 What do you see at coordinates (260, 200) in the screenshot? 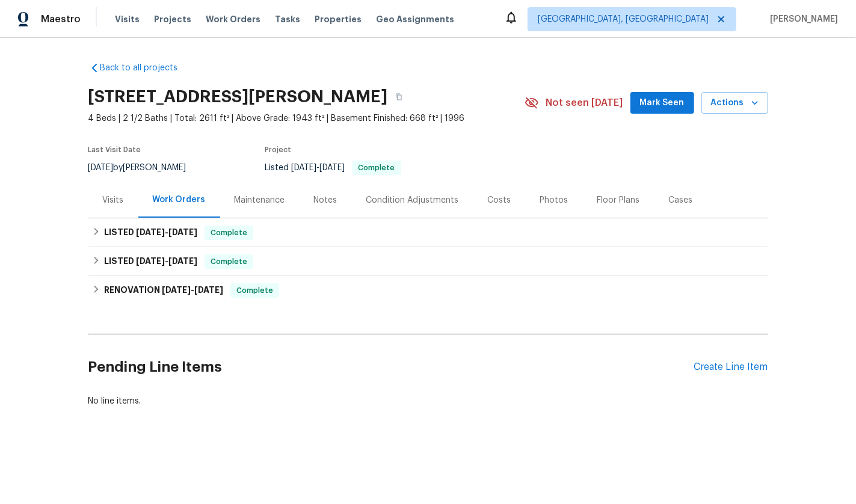
I see `div: Maintenance` at bounding box center [260, 200].